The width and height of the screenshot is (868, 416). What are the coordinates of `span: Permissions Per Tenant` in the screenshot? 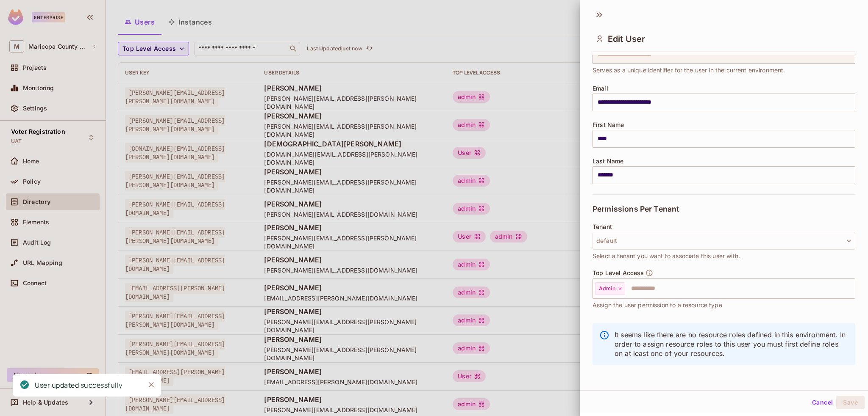 It's located at (636, 209).